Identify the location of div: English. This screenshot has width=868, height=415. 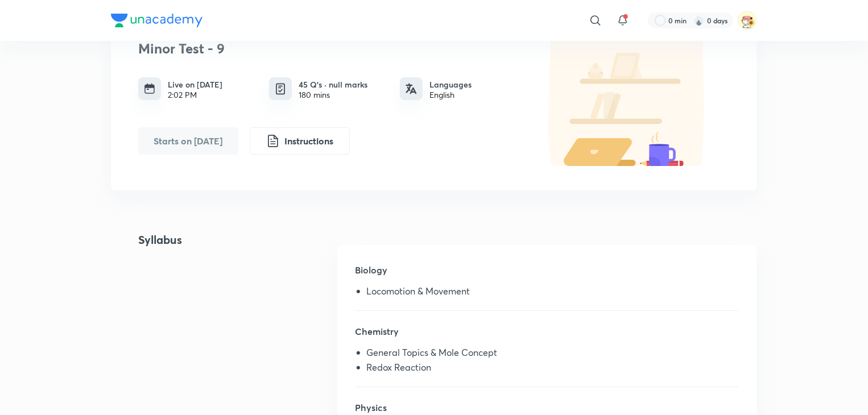
(451, 95).